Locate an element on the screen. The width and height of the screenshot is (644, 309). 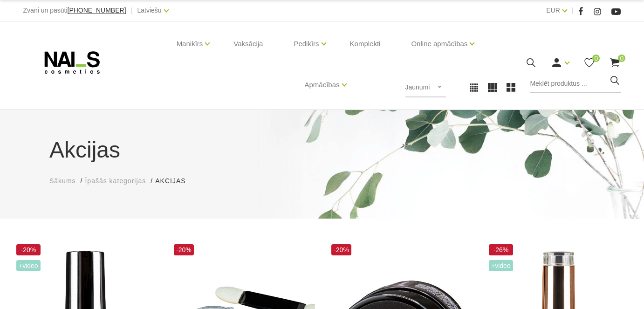
a: Vaksācija is located at coordinates (248, 44).